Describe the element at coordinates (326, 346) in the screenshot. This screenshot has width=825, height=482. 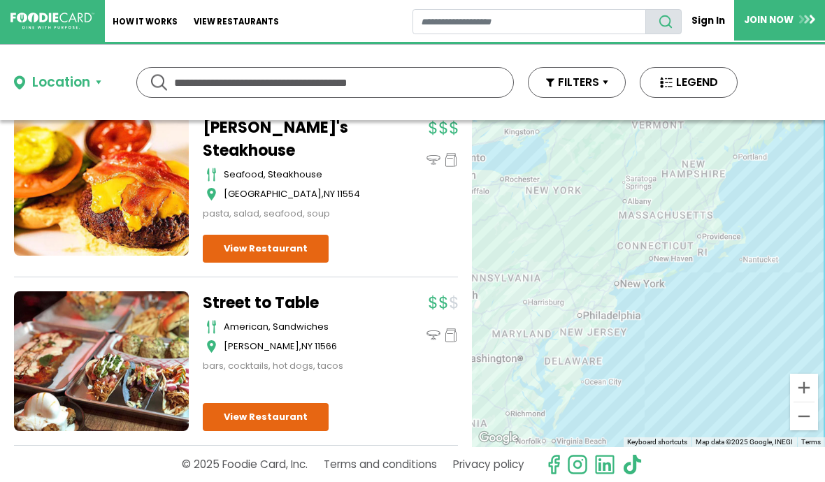
I see `span: 11566` at that location.